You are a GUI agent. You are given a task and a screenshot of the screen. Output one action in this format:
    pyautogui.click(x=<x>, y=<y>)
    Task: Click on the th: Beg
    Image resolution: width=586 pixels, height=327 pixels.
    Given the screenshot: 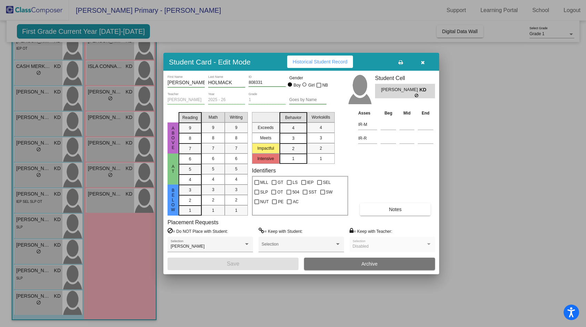 What is the action you would take?
    pyautogui.click(x=388, y=113)
    